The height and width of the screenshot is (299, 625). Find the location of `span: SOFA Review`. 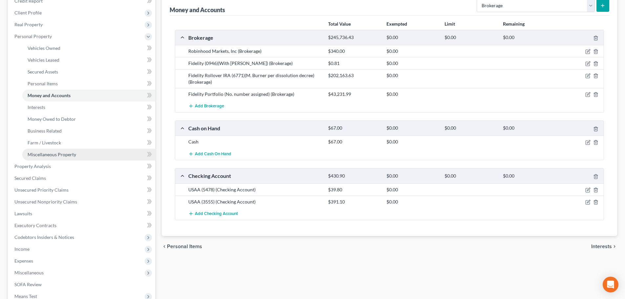

span: SOFA Review is located at coordinates (28, 284).